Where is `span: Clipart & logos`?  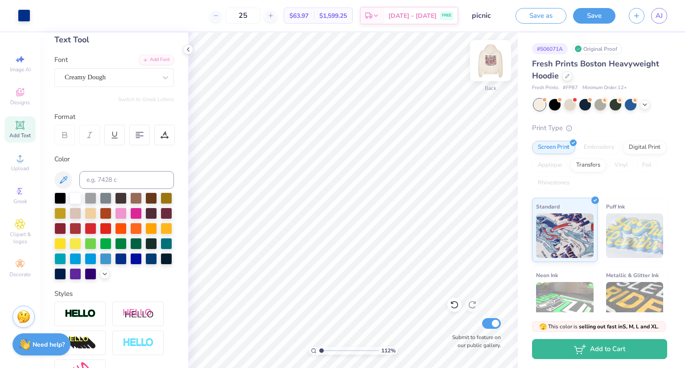 span: Clipart & logos is located at coordinates (20, 238).